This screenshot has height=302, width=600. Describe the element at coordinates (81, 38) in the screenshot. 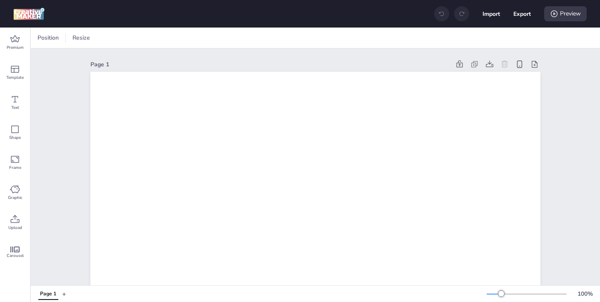

I see `span: Resize` at that location.